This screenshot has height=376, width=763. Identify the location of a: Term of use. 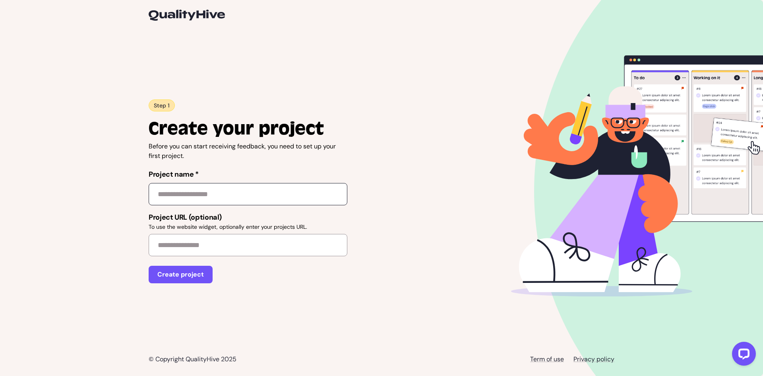
(547, 359).